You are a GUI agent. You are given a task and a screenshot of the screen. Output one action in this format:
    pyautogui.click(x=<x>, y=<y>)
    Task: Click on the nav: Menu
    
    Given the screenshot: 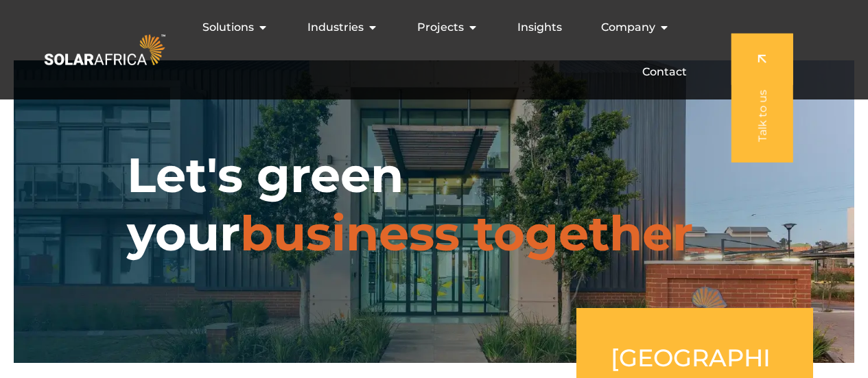 What is the action you would take?
    pyautogui.click(x=433, y=50)
    